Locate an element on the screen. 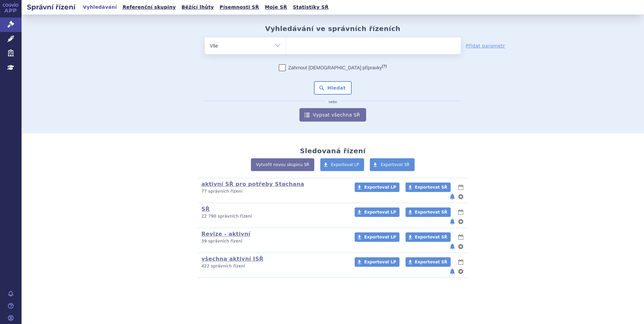 This screenshot has width=644, height=324. a: Vyhledávání is located at coordinates (100, 7).